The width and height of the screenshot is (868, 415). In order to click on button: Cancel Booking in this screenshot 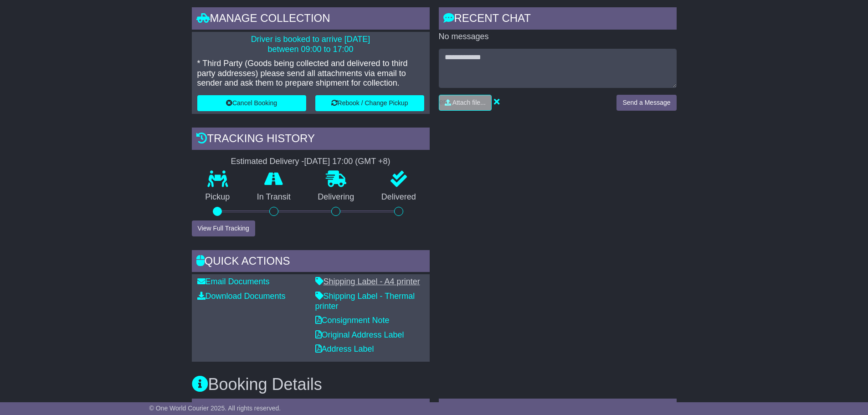, I will do `click(251, 103)`.